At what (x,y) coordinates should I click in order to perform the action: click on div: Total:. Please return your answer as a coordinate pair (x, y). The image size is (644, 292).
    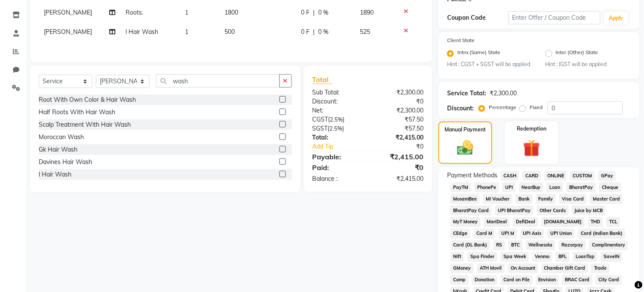
    Looking at the image, I should click on (337, 137).